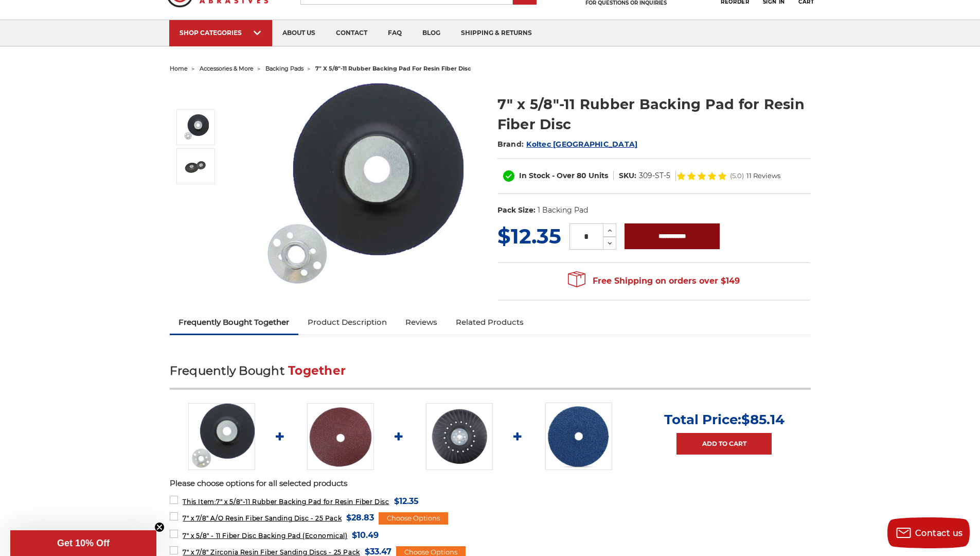 Image resolution: width=980 pixels, height=556 pixels. Describe the element at coordinates (84, 543) in the screenshot. I see `div: Get 10% OffClose teaser` at that location.